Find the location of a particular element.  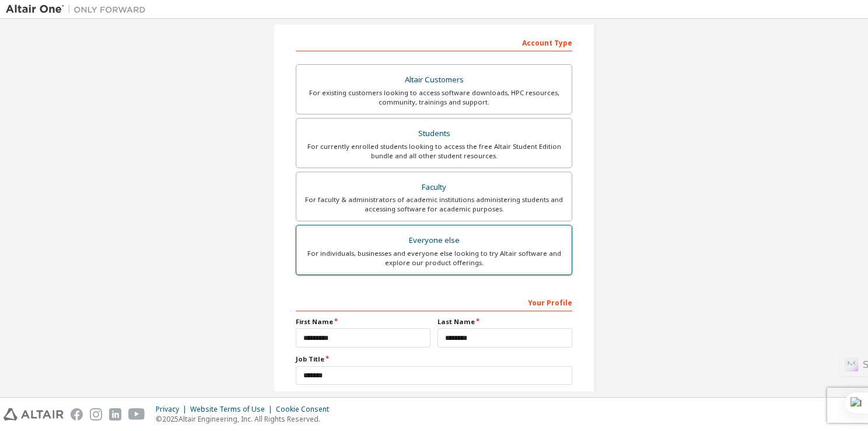

div: Account Type is located at coordinates (434, 42).